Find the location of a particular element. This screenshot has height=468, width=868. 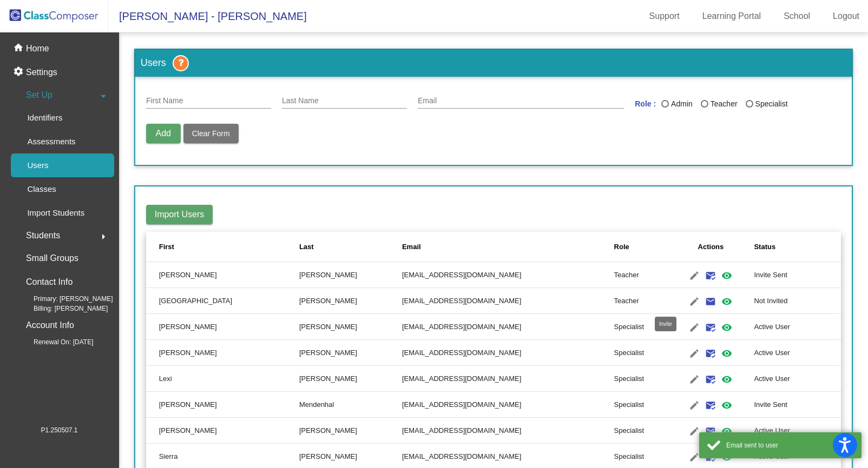

td: Lexi is located at coordinates (223, 379).